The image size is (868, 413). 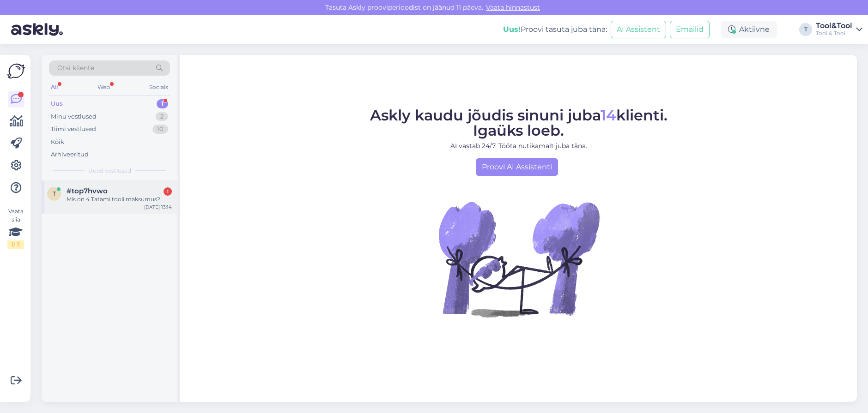 I want to click on div: T, so click(x=805, y=30).